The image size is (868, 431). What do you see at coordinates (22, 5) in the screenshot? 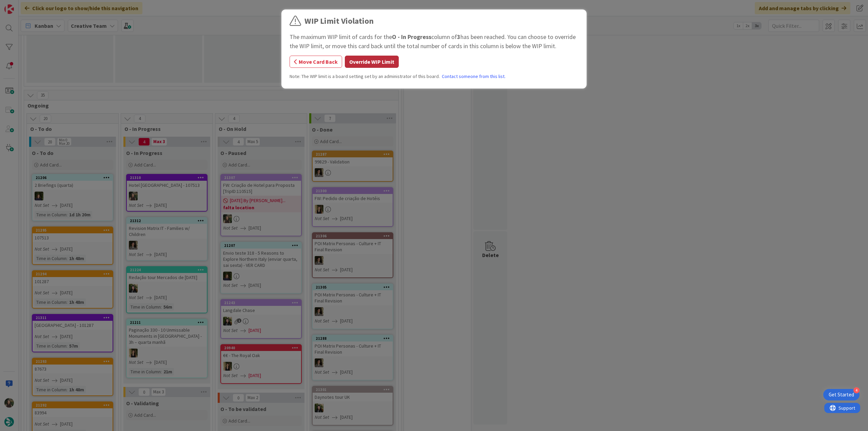
I see `span: Support` at bounding box center [22, 5].